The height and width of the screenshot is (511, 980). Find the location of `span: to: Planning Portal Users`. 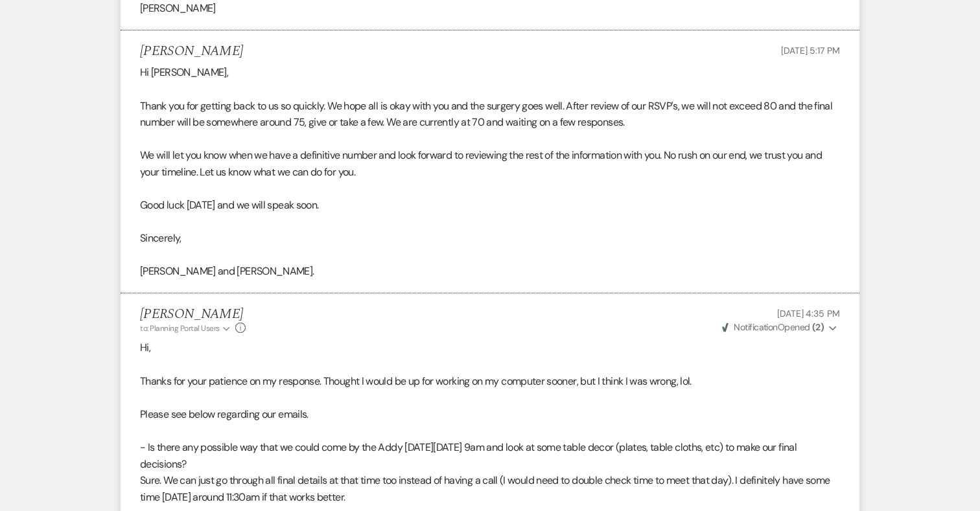

span: to: Planning Portal Users is located at coordinates (180, 328).